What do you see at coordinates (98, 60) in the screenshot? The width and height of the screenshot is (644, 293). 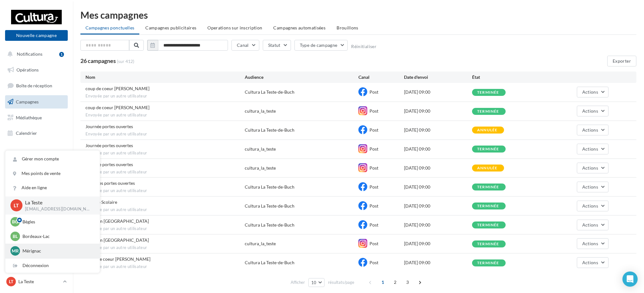 I see `span: 26 campagnes` at bounding box center [98, 60].